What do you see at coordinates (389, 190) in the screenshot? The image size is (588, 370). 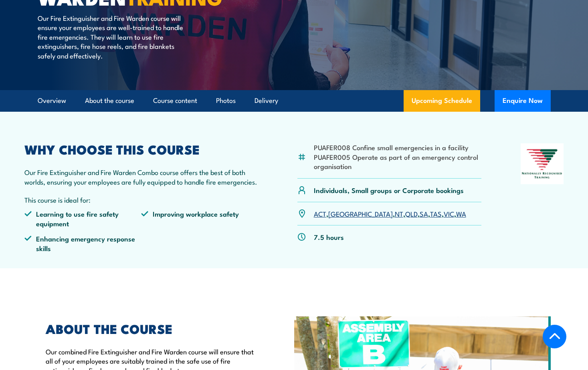 I see `p: Individuals, Small groups or Corporate bookings` at bounding box center [389, 190].